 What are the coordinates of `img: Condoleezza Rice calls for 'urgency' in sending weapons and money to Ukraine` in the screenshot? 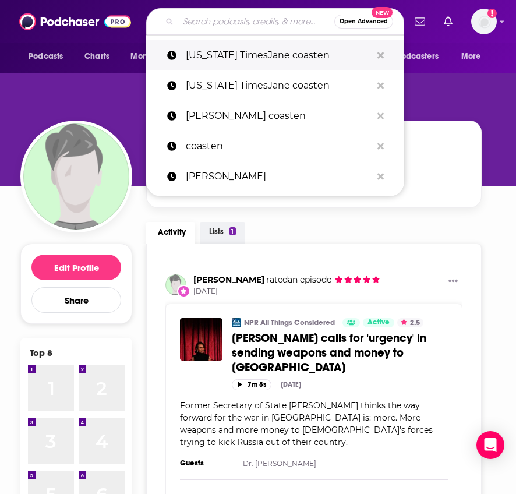 It's located at (201, 339).